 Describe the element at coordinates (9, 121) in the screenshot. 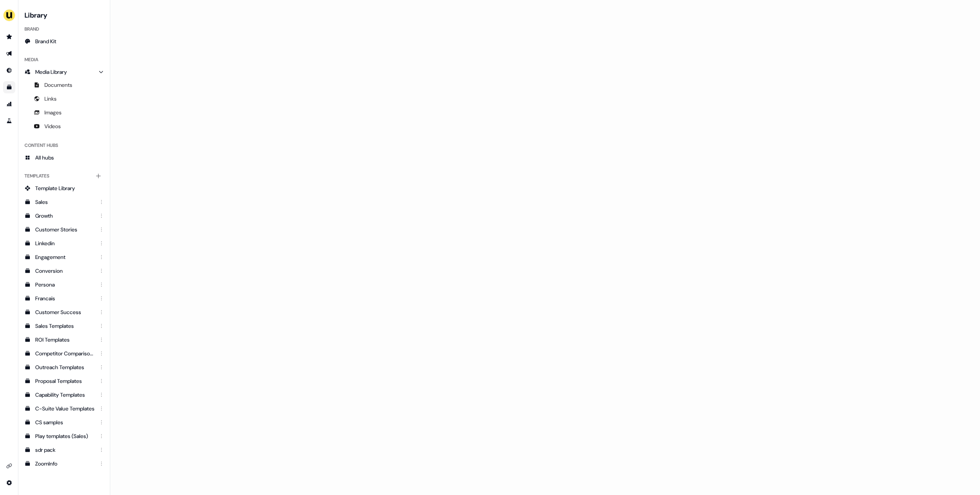

I see `a: Go to experiments` at that location.